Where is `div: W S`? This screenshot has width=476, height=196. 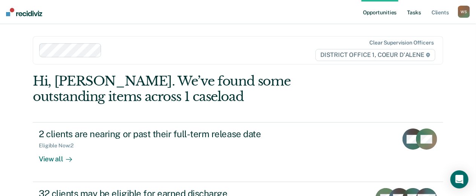
div: W S is located at coordinates (464, 12).